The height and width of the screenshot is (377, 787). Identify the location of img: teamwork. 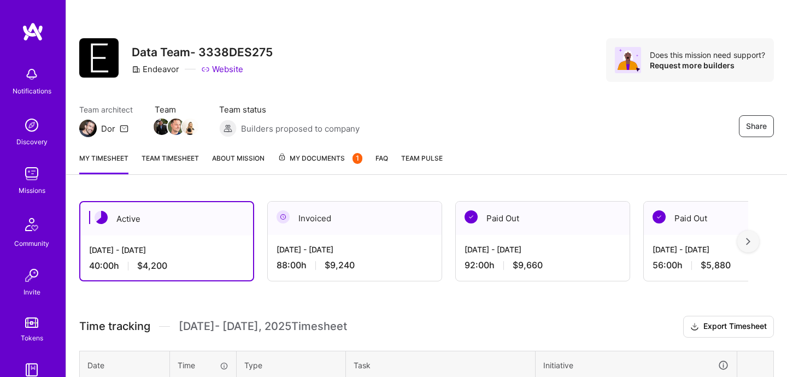
(32, 174).